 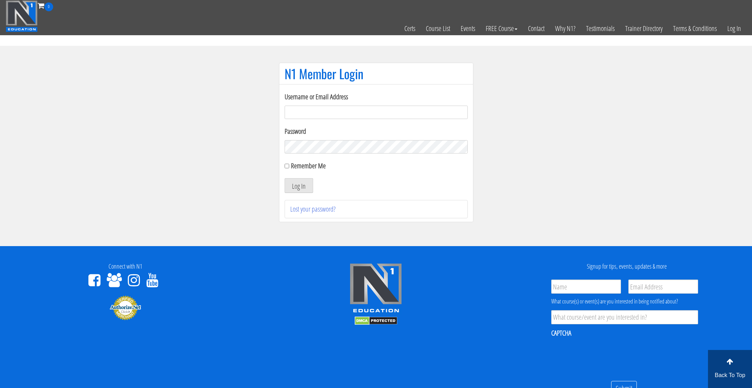 What do you see at coordinates (586, 287) in the screenshot?
I see `input: Name` at bounding box center [586, 287].